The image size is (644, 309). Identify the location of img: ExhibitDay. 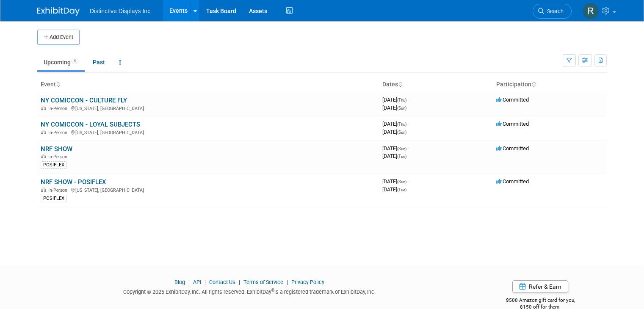
(58, 12).